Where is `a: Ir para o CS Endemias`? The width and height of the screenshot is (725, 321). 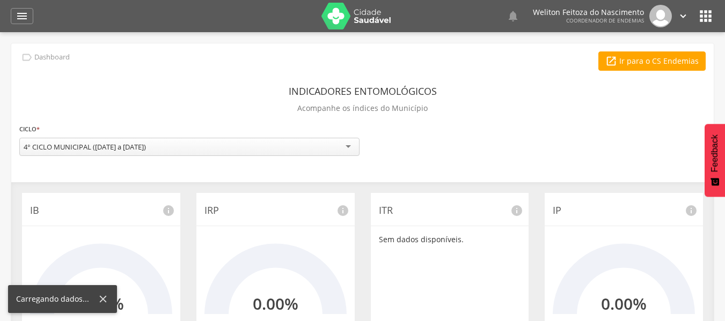 a: Ir para o CS Endemias is located at coordinates (652, 61).